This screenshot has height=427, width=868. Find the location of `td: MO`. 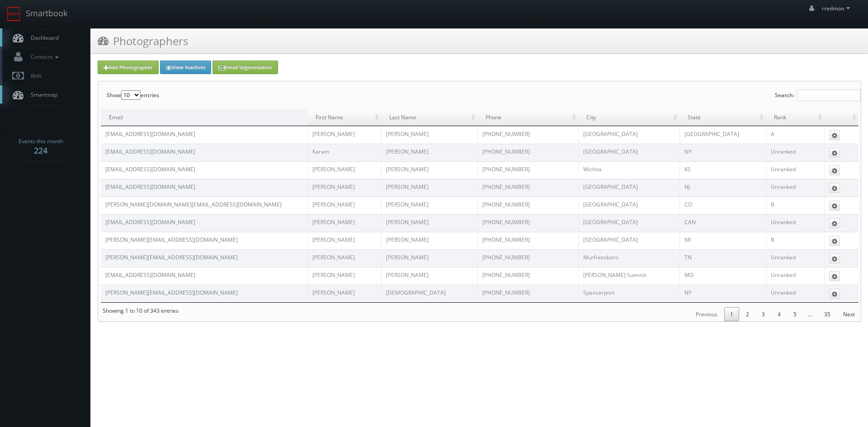

td: MO is located at coordinates (722, 276).